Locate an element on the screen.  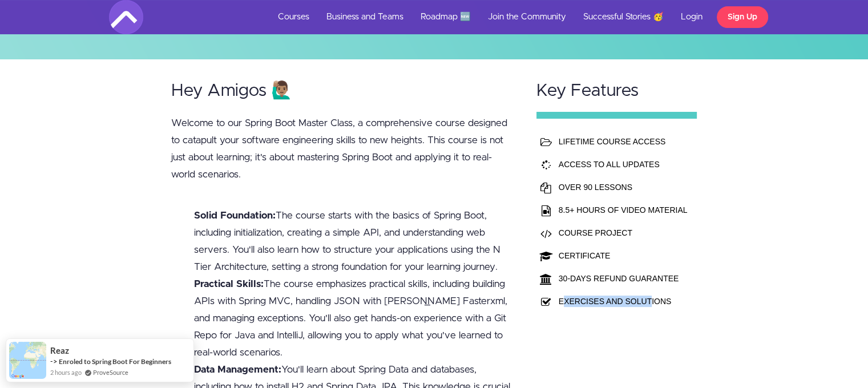
a: Enroled to Spring Boot For Beginners is located at coordinates (115, 361).